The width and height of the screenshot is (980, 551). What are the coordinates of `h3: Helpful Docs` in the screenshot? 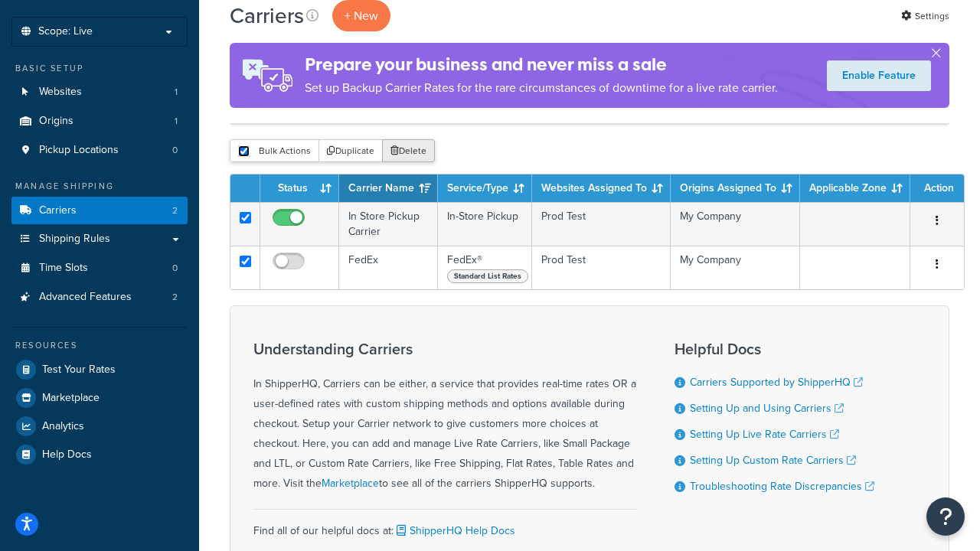 It's located at (774, 349).